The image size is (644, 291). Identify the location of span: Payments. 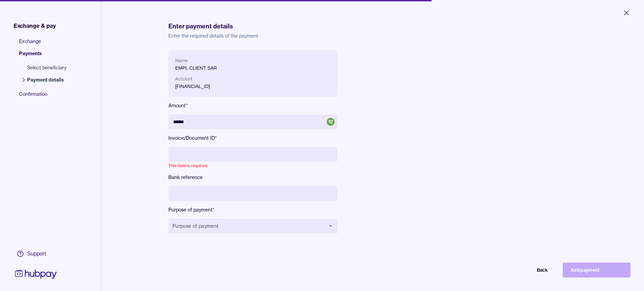
(46, 56).